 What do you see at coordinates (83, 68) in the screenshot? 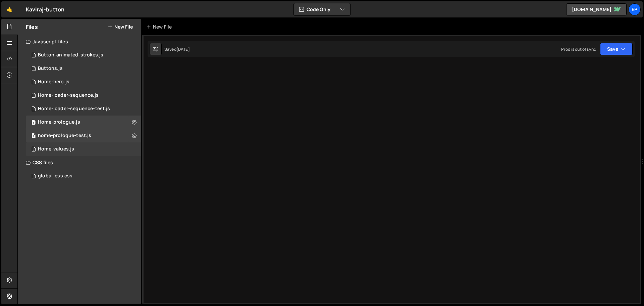
I see `div: 16061/43050.js` at bounding box center [83, 68].